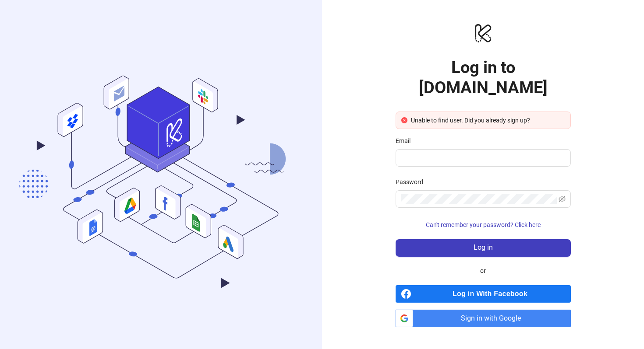  What do you see at coordinates (488, 120) in the screenshot?
I see `div: Unable to find user. Did you already sign up?` at bounding box center [488, 120].